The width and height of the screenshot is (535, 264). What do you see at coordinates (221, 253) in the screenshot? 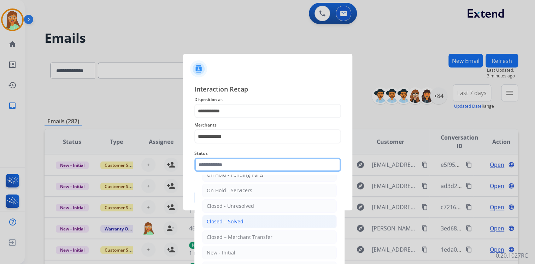
I see `div: New - Initial` at bounding box center [221, 253].